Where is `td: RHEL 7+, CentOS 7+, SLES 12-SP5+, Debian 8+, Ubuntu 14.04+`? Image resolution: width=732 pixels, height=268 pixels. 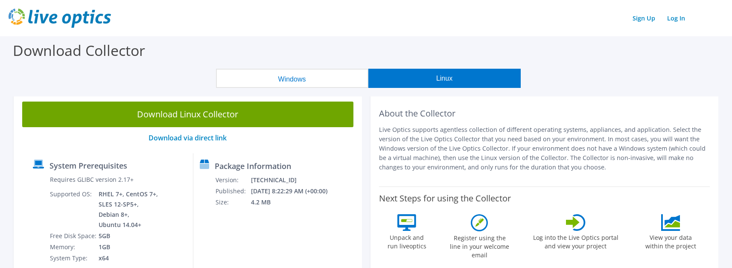
td: RHEL 7+, CentOS 7+, SLES 12-SP5+, Debian 8+, Ubuntu 14.04+ is located at coordinates (129, 210).